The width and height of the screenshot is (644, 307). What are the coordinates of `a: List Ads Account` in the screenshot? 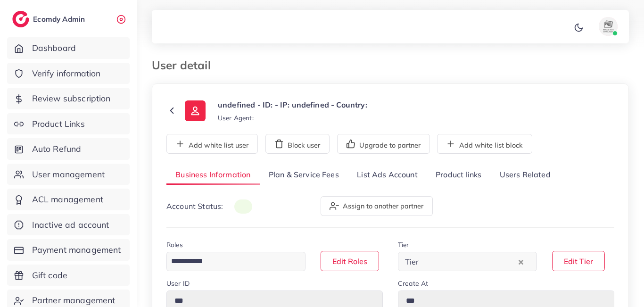 It's located at (387, 175).